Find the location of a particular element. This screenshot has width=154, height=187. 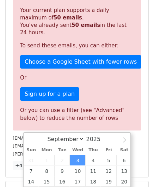

div: Or you can use a filter (see "Advanced" below) to reduce the number of rows is located at coordinates (77, 114).